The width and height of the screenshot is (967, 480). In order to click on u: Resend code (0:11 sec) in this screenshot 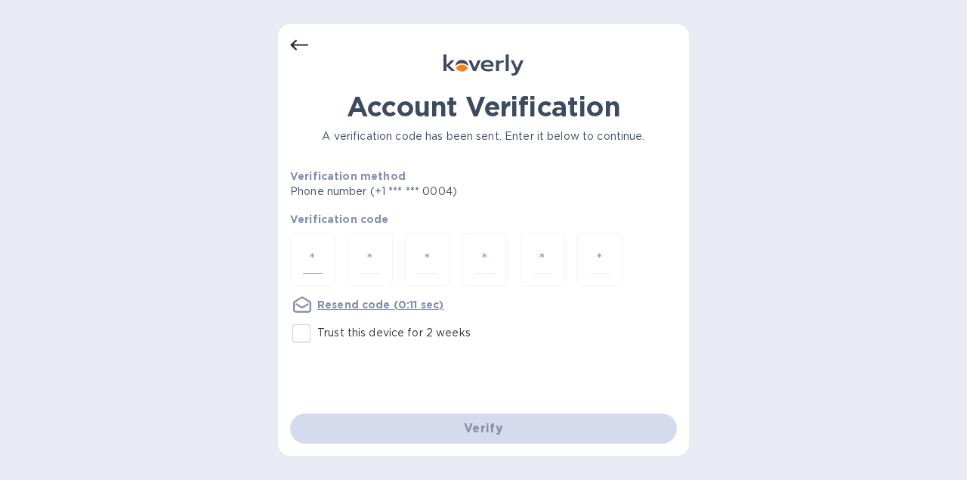, I will do `click(380, 304)`.